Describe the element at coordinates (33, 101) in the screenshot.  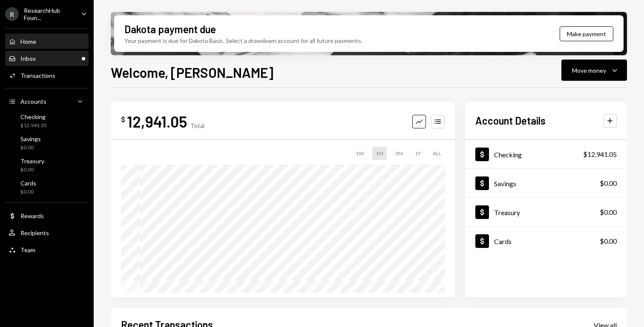
I see `div: Accounts` at that location.